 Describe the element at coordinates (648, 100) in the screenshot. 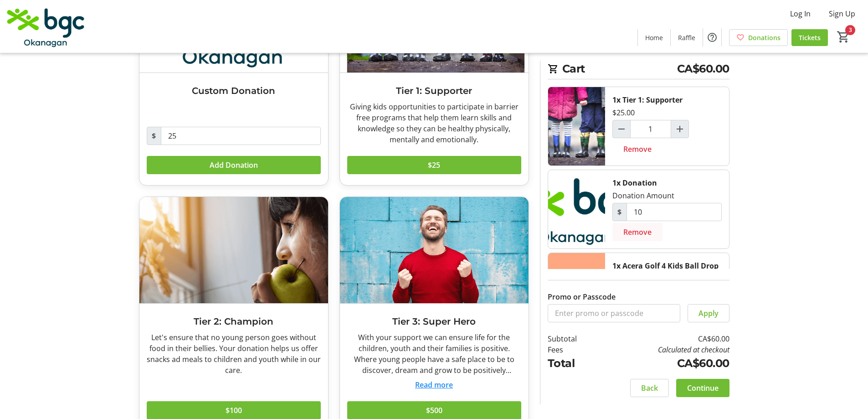

I see `div: 1x Tier 1: Supporter` at that location.